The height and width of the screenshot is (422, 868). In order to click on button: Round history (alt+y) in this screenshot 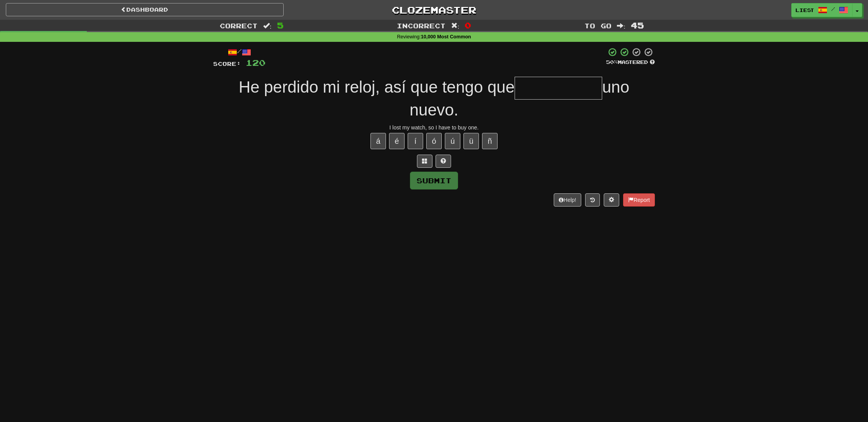, I will do `click(593, 200)`.